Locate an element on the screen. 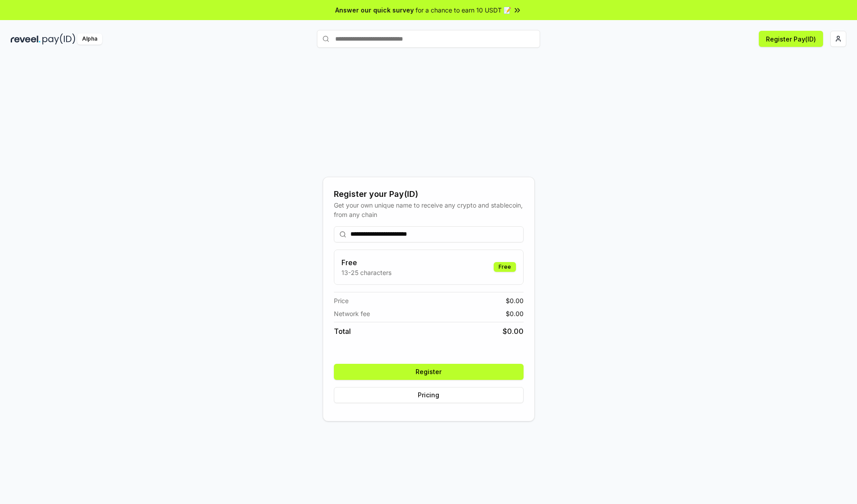 Image resolution: width=857 pixels, height=504 pixels. button: Pricing is located at coordinates (428, 395).